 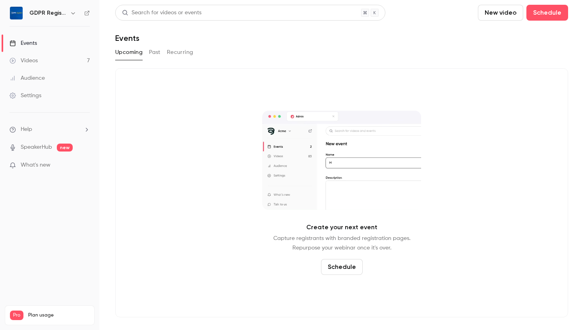 What do you see at coordinates (23, 61) in the screenshot?
I see `div: Videos` at bounding box center [23, 61].